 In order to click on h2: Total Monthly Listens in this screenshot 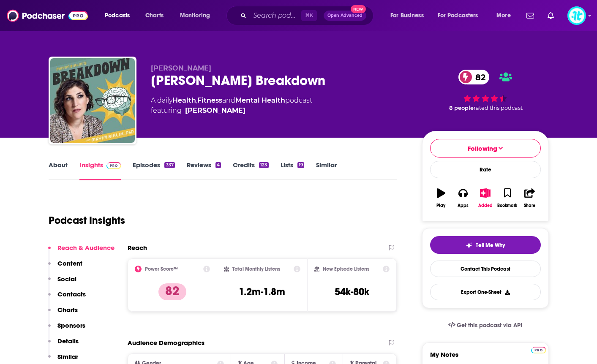, I will do `click(256, 269)`.